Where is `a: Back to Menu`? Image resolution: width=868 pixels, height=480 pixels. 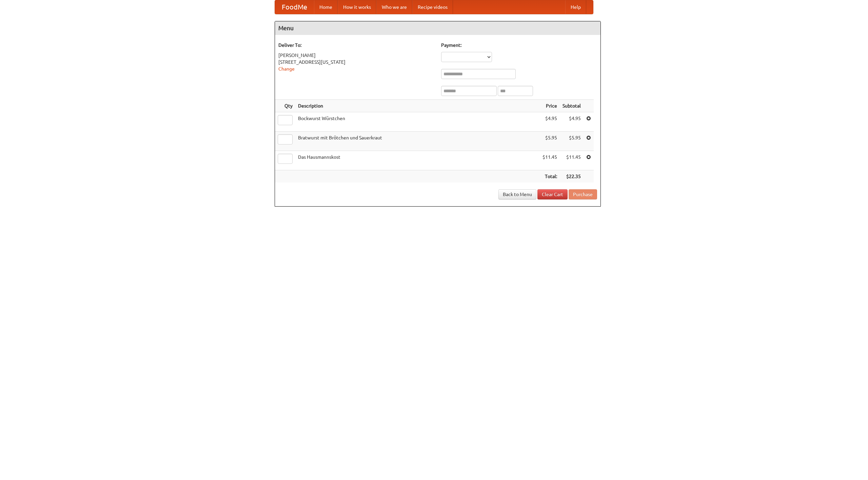
a: Back to Menu is located at coordinates (518, 194).